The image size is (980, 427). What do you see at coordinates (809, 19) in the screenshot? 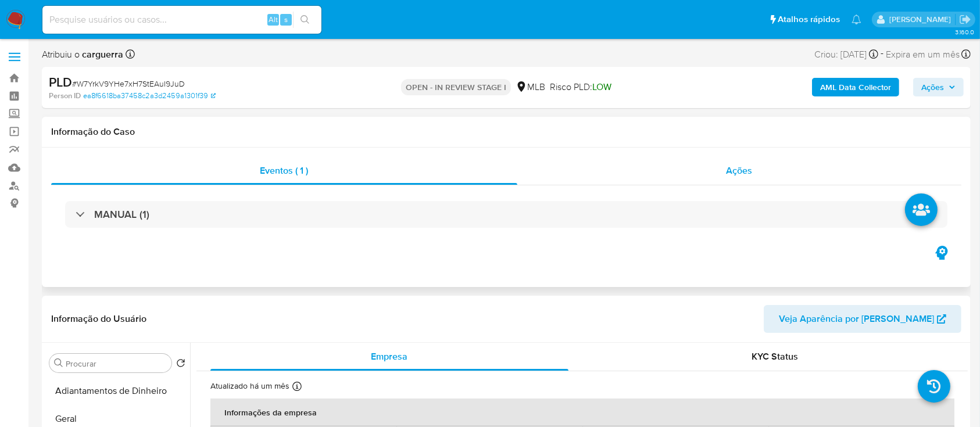
I see `span: Atalhos rápidos` at bounding box center [809, 19].